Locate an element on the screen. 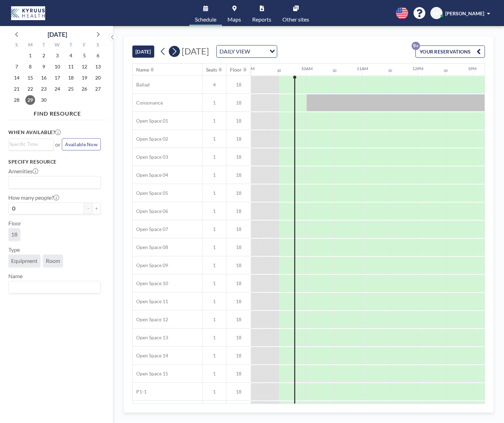 This screenshot has width=504, height=423. span: Open Space 05 is located at coordinates (150, 193).